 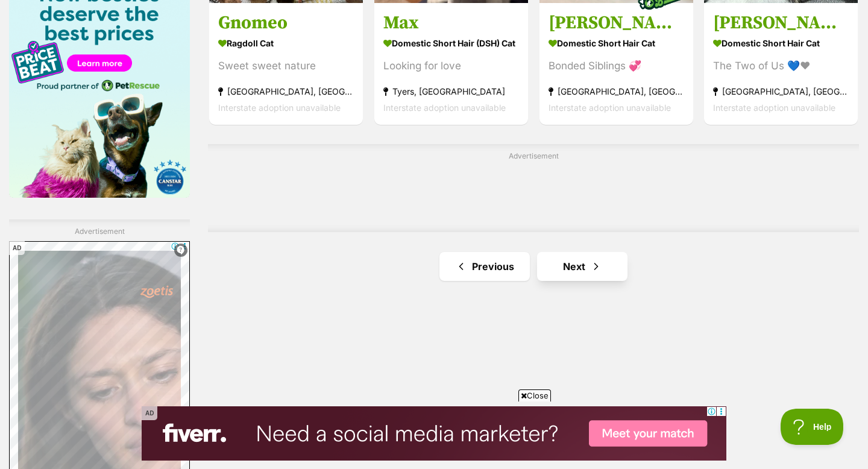 I want to click on div: Advertisement, so click(x=533, y=188).